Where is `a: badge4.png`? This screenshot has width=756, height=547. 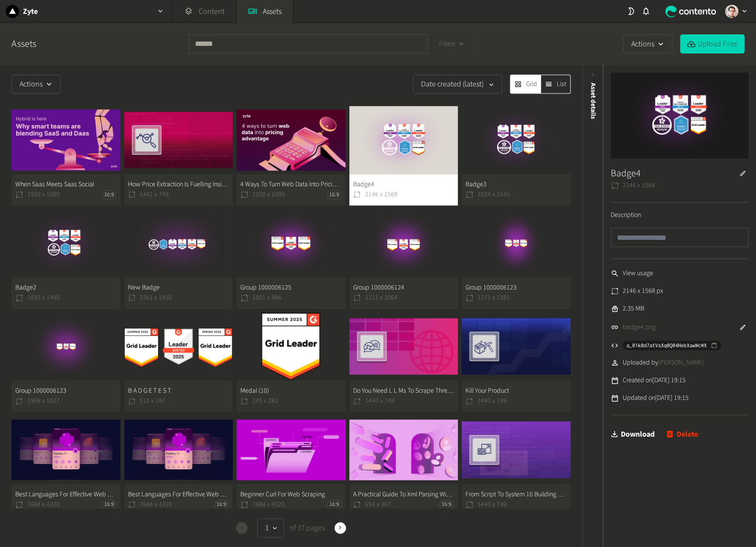 a: badge4.png is located at coordinates (639, 328).